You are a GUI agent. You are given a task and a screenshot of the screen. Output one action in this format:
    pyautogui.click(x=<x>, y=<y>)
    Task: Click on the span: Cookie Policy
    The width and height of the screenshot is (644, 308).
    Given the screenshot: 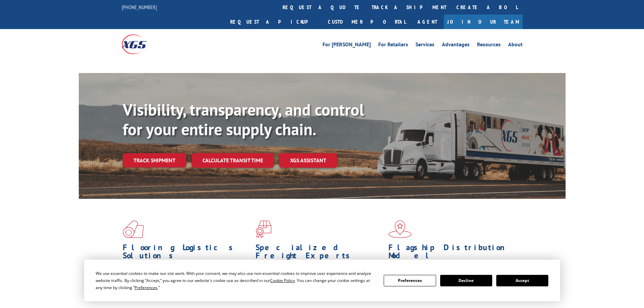 What is the action you would take?
    pyautogui.click(x=282, y=280)
    